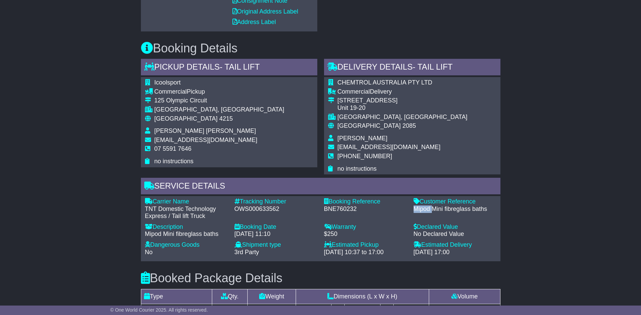 The image size is (641, 315). What do you see at coordinates (409, 126) in the screenshot?
I see `span: 2085` at bounding box center [409, 126].